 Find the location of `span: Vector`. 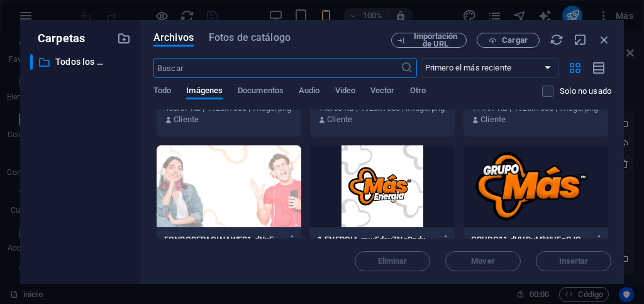

span: Vector is located at coordinates (382, 92).